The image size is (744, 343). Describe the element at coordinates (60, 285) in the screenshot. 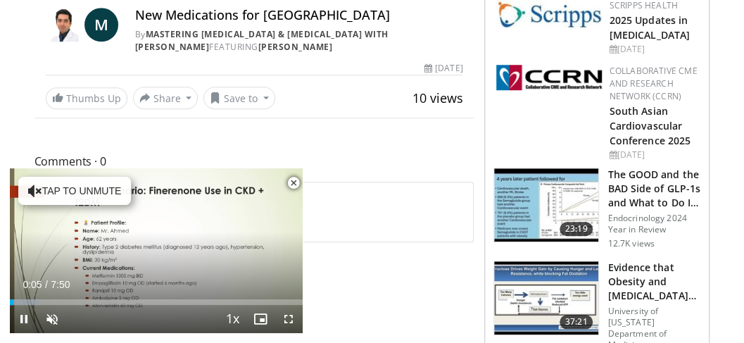

I see `span: 7:50` at that location.